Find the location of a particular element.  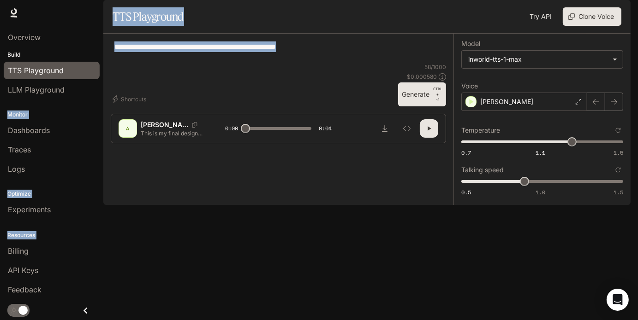

p: Temperature is located at coordinates (480, 130).